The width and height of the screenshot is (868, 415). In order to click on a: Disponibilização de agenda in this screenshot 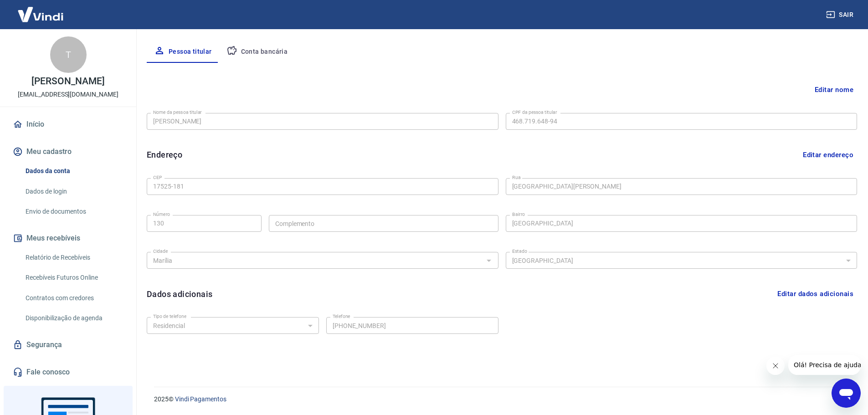, I will do `click(74, 318)`.